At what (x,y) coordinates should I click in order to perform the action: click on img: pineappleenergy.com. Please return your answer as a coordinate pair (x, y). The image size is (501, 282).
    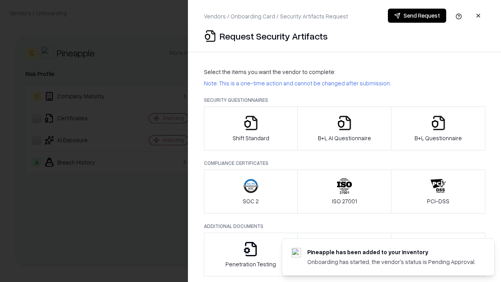
    Looking at the image, I should click on (297, 253).